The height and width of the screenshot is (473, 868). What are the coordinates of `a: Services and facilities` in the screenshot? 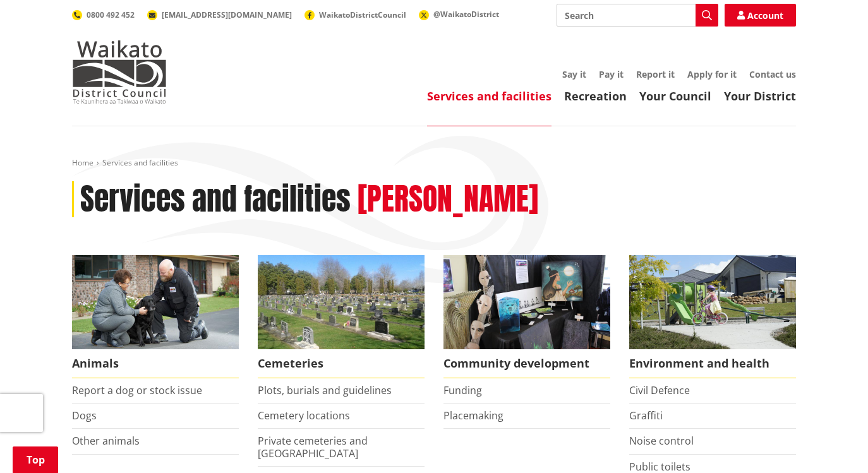 It's located at (489, 96).